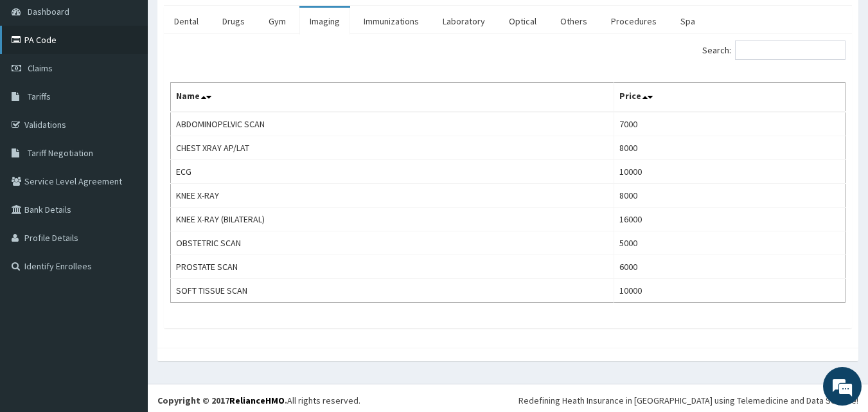 This screenshot has width=868, height=412. What do you see at coordinates (790, 50) in the screenshot?
I see `input: Search:` at bounding box center [790, 50].